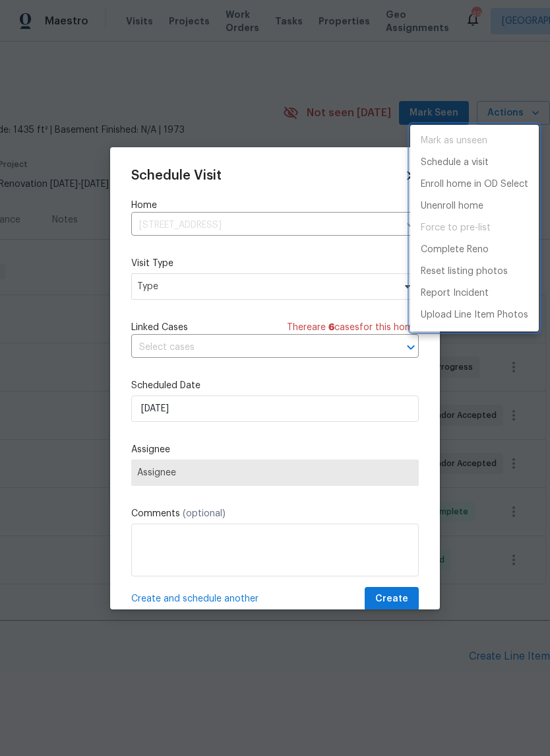  I want to click on p: Unenroll home, so click(452, 206).